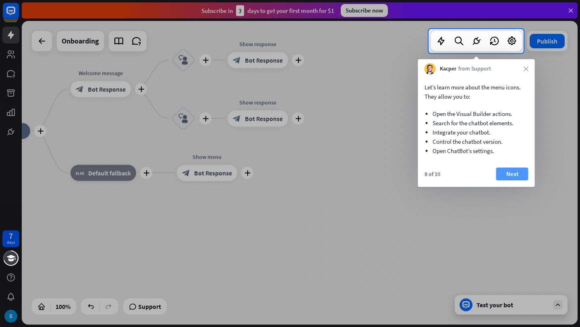  Describe the element at coordinates (19, 15) in the screenshot. I see `button: Open LiveChat chat widget` at that location.